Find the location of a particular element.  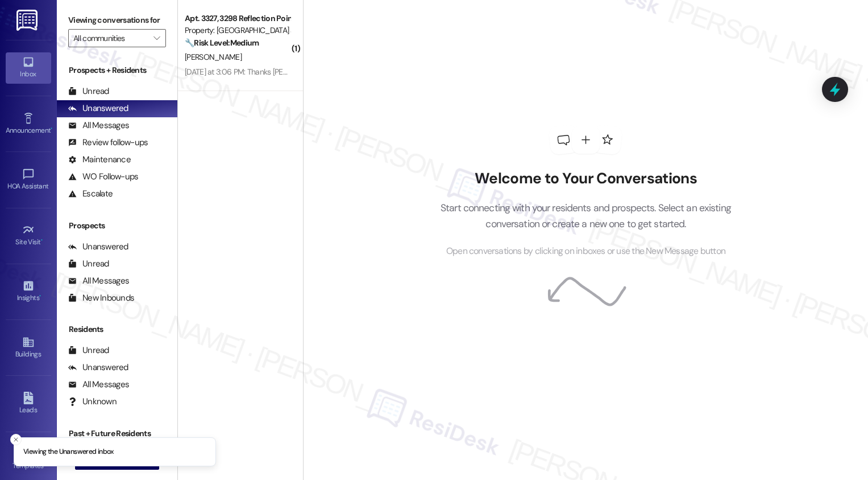

div: Unknown is located at coordinates (92, 401).